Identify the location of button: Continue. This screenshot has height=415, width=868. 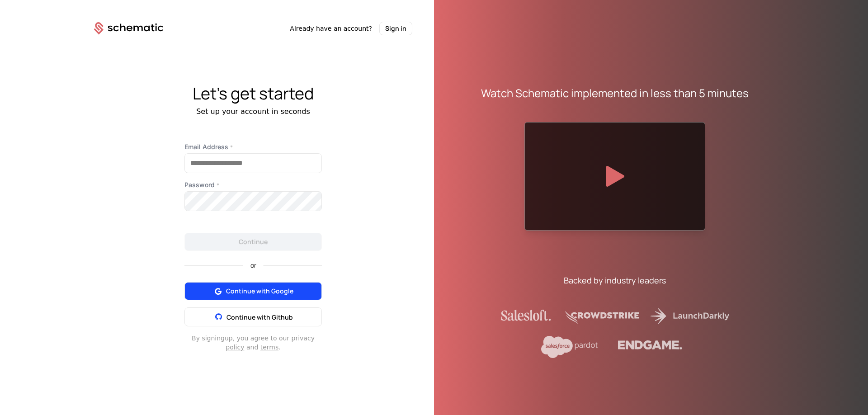
(253, 242).